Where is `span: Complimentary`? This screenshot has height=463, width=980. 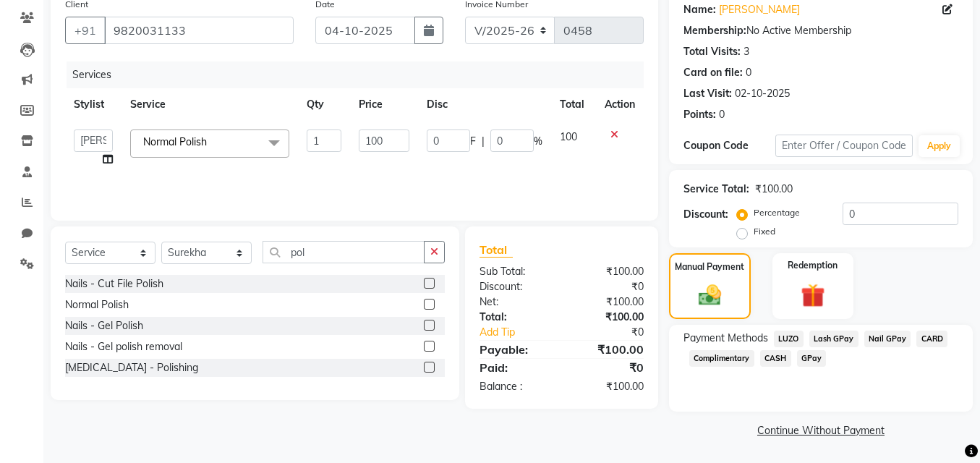
span: Complimentary is located at coordinates (722, 358).